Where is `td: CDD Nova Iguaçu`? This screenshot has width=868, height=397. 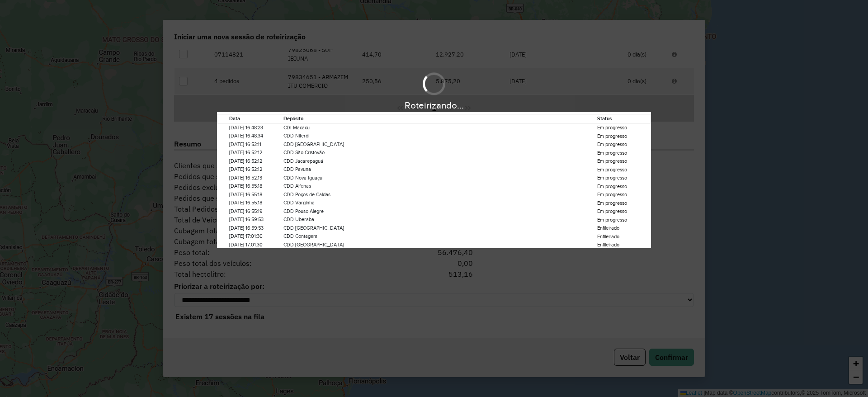 td: CDD Nova Iguaçu is located at coordinates (440, 178).